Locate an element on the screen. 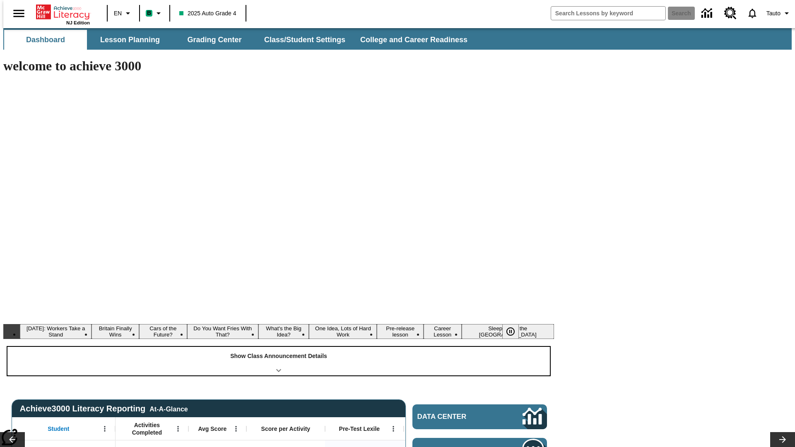 The height and width of the screenshot is (447, 795). button: Slide 9 Sleepless in the Animal Kingdom is located at coordinates (508, 332).